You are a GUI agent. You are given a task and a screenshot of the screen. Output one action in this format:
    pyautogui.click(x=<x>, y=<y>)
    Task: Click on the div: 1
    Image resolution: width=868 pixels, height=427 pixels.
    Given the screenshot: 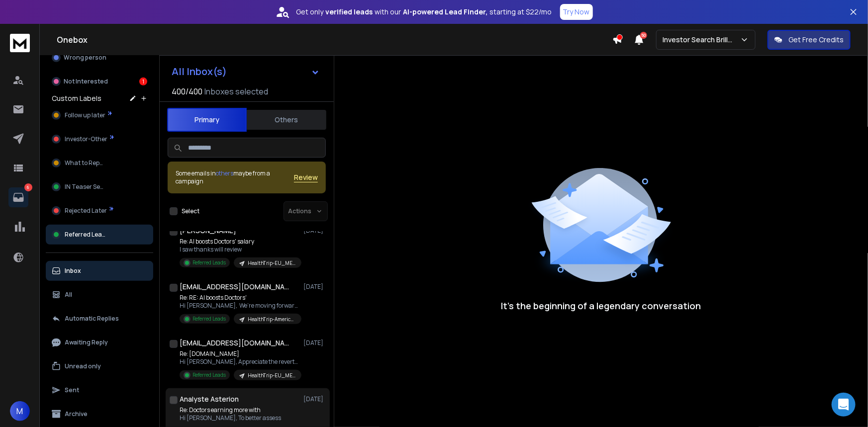 What is the action you would take?
    pyautogui.click(x=143, y=82)
    